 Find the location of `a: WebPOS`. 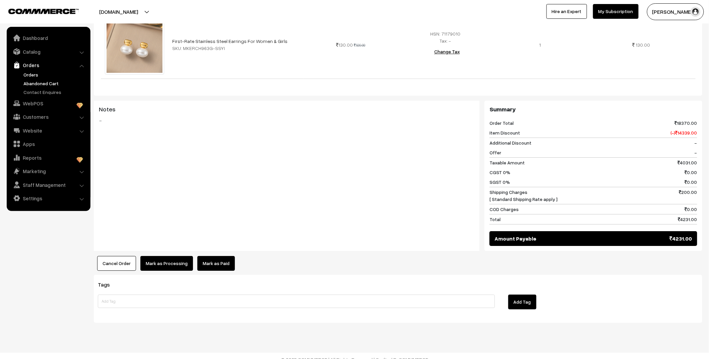

a: WebPOS is located at coordinates (48, 103).